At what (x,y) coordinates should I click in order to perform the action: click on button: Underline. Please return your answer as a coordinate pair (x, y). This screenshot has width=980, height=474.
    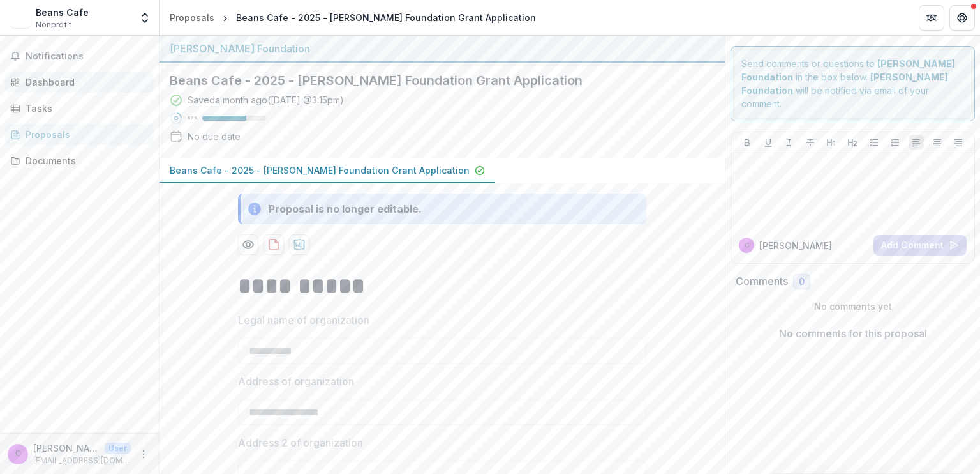
    Looking at the image, I should click on (768, 142).